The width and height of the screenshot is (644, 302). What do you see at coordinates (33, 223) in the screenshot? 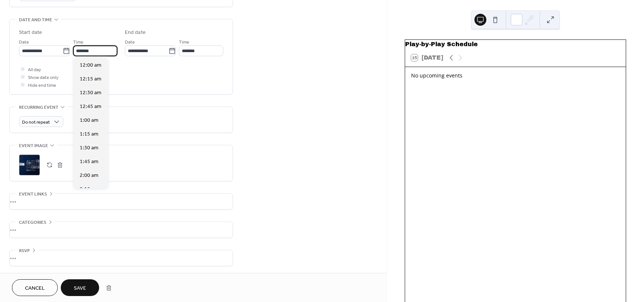
I see `span: Categories` at bounding box center [33, 223].